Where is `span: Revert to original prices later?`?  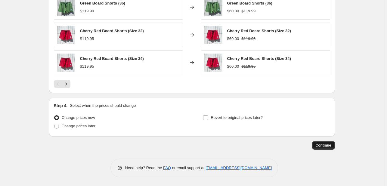 span: Revert to original prices later? is located at coordinates (236, 117).